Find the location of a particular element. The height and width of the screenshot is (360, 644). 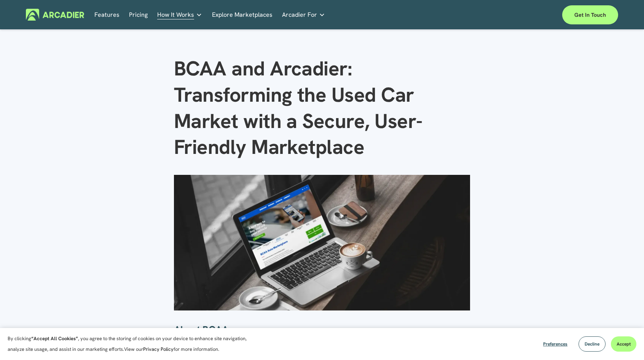

strong: About BCAA is located at coordinates (201, 330).